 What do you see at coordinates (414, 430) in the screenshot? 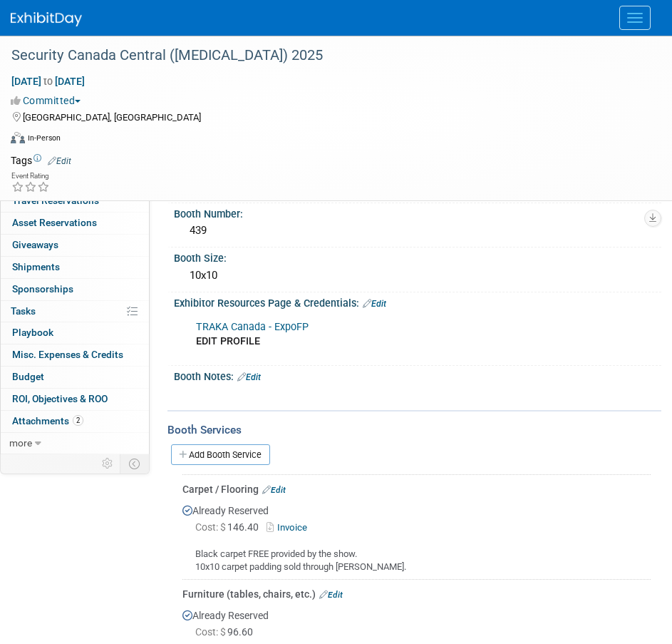
I see `div: Booth Services` at bounding box center [414, 430].